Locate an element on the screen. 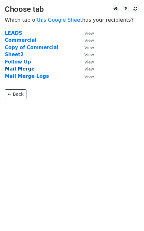  a: ← Back is located at coordinates (16, 94).